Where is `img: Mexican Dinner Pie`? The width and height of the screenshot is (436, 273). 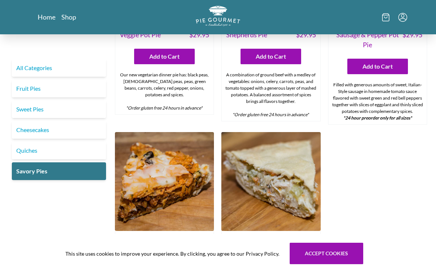
img: Mexican Dinner Pie is located at coordinates (164, 182).